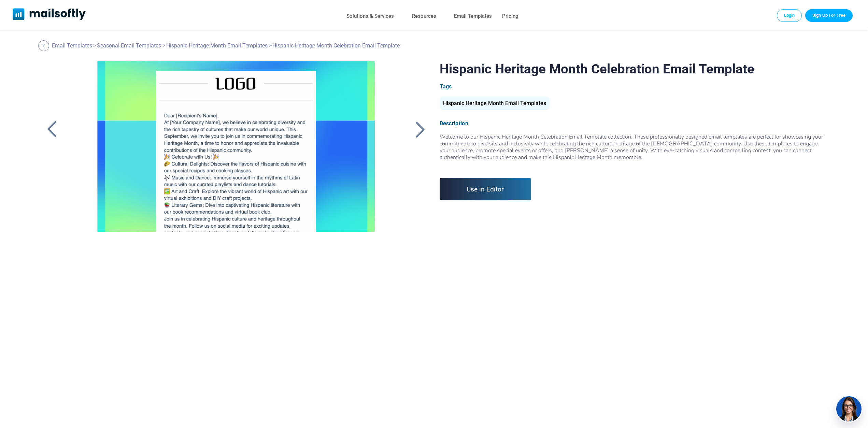  What do you see at coordinates (632, 151) in the screenshot?
I see `span: Welcome to our Hispanic Heritage Month Celebration Email Template collection. These professionall...` at bounding box center [632, 151].